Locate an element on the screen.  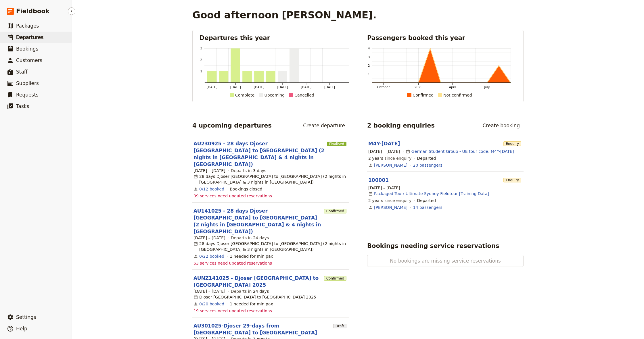
span: 19 services need updated reservations is located at coordinates (233, 311).